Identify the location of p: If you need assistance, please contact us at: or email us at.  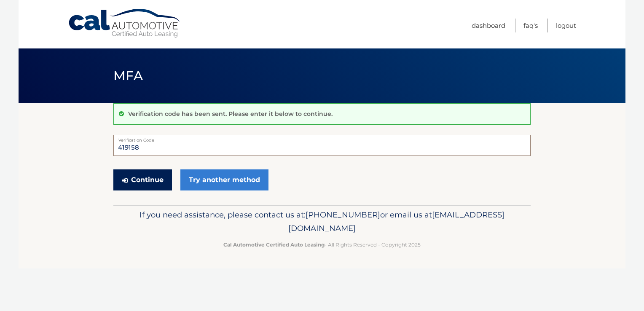
(322, 221).